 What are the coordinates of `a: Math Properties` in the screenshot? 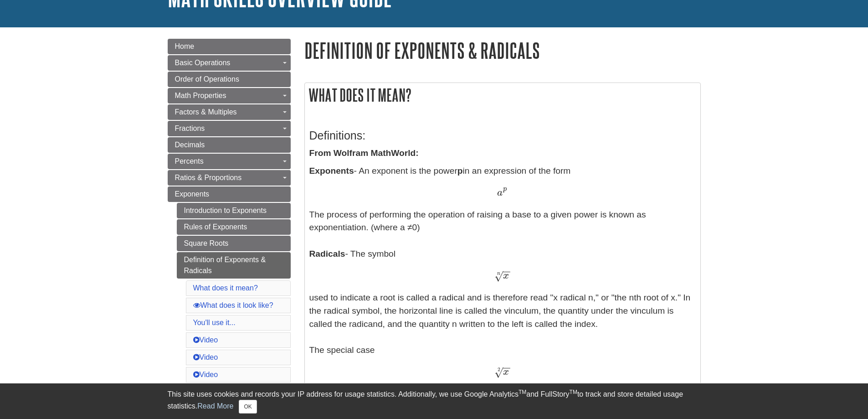 It's located at (229, 96).